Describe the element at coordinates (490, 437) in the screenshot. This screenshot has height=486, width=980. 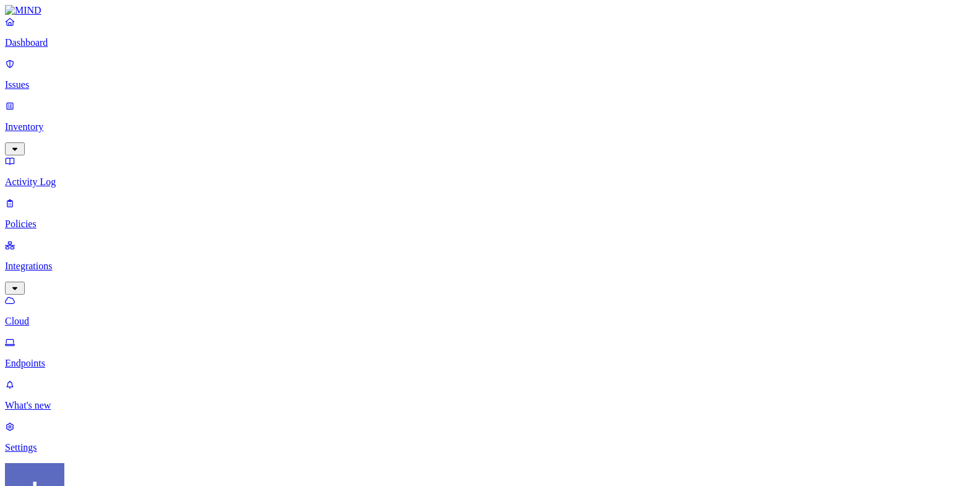
I see `a: Settings` at that location.